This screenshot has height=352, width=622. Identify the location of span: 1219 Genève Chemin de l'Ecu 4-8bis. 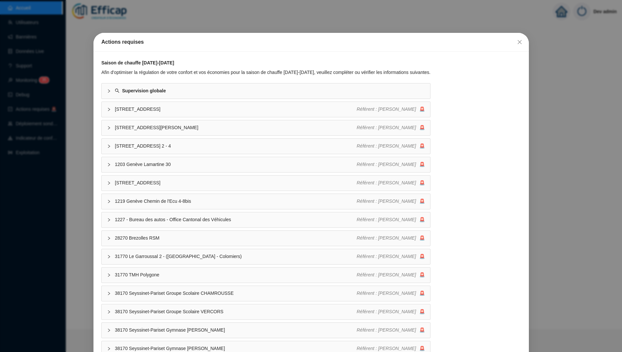
(236, 201).